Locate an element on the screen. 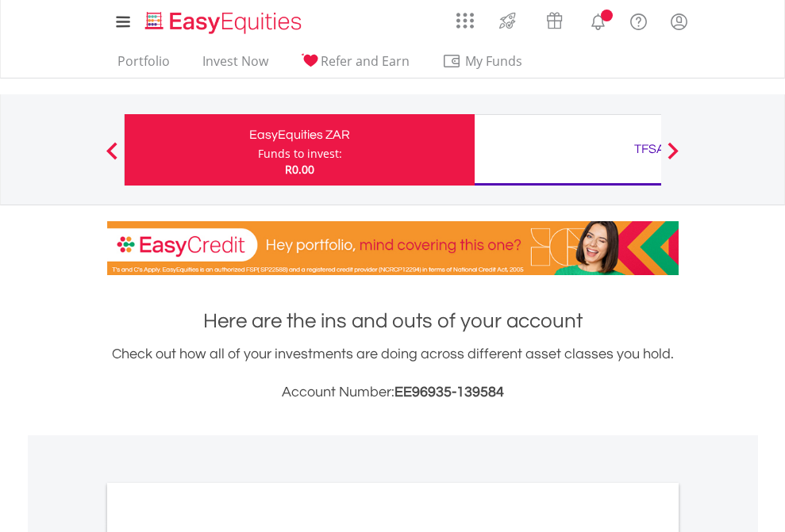 This screenshot has height=532, width=785. span: My Funds is located at coordinates (493, 61).